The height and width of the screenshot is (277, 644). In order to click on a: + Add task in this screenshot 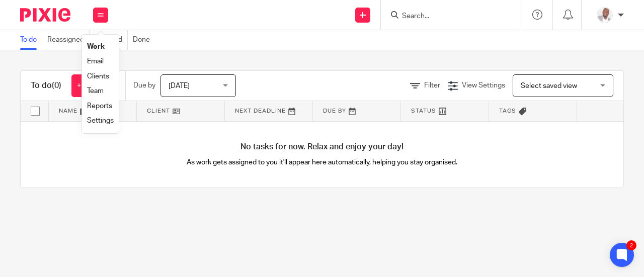, I will do `click(93, 85)`.